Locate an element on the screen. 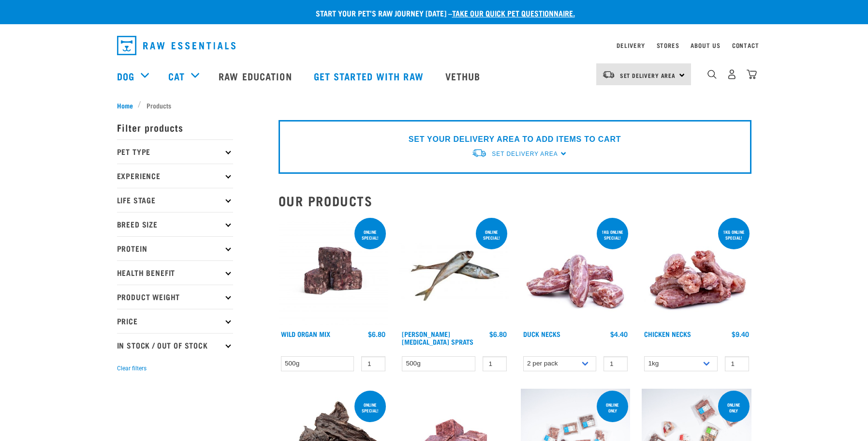  a: Contact is located at coordinates (746, 45).